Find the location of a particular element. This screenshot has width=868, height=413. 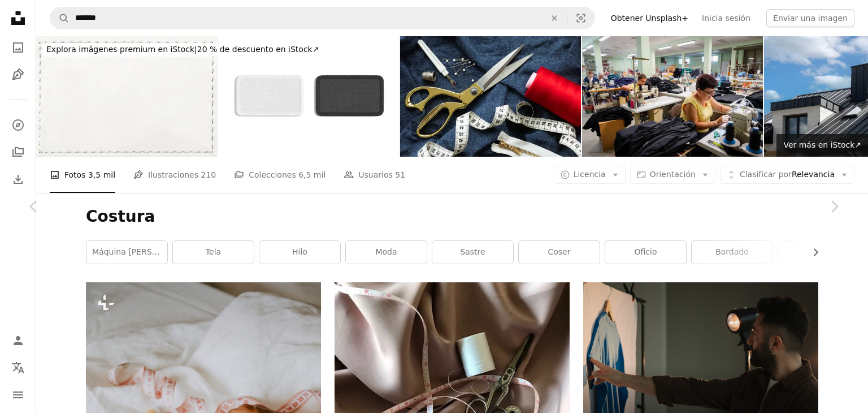

img: Sewing Equipment is located at coordinates (490, 96).